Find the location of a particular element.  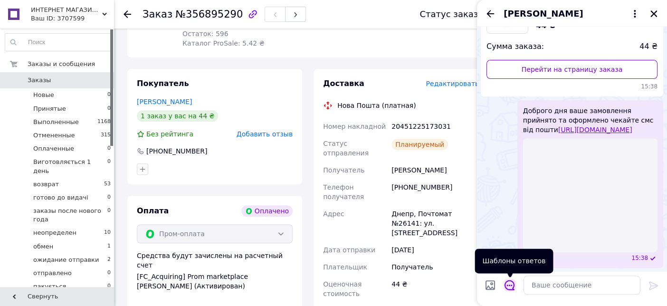

span: Статус отправления is located at coordinates (346, 148).